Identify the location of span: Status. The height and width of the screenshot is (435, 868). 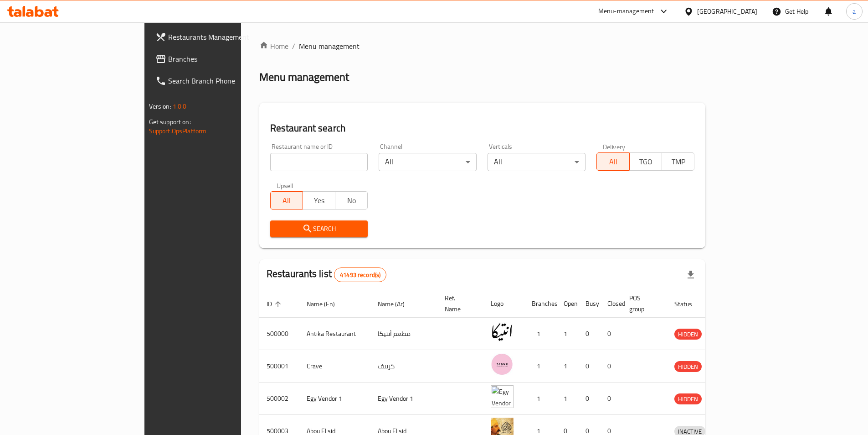
(689, 304).